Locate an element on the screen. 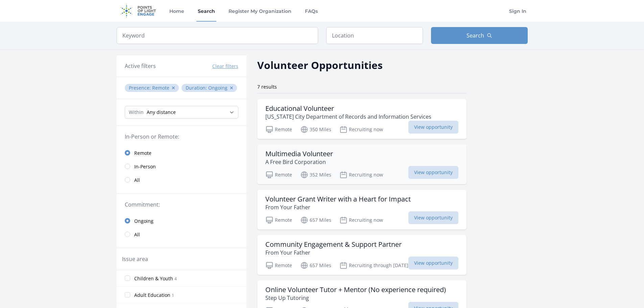 The image size is (644, 308). input: Children & Youth 4 is located at coordinates (127, 278).